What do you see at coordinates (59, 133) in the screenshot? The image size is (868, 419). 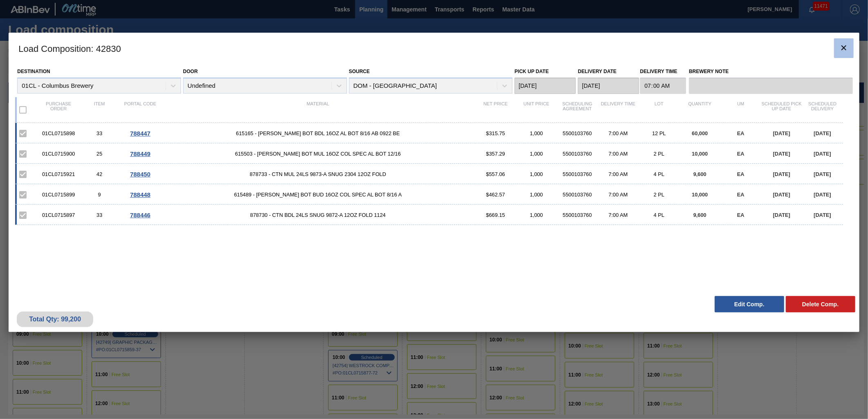 I see `div: 01CL0715898` at bounding box center [59, 133].